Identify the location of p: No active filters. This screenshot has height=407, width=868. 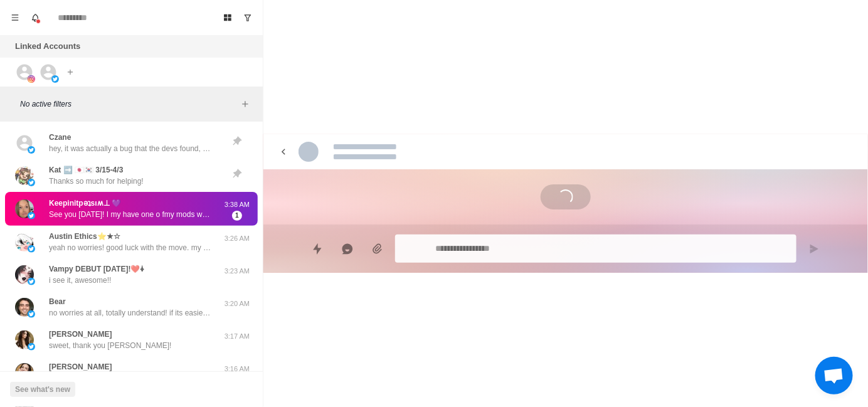
(129, 104).